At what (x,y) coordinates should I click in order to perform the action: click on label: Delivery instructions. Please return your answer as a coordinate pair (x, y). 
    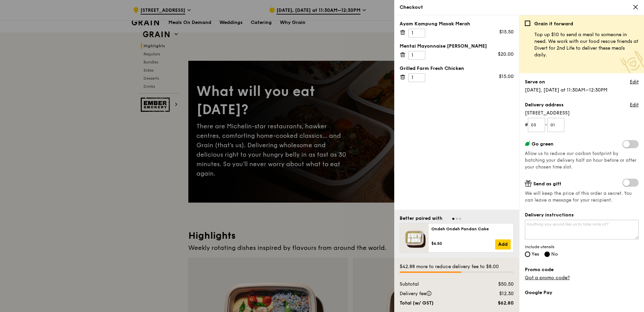
    Looking at the image, I should click on (582, 215).